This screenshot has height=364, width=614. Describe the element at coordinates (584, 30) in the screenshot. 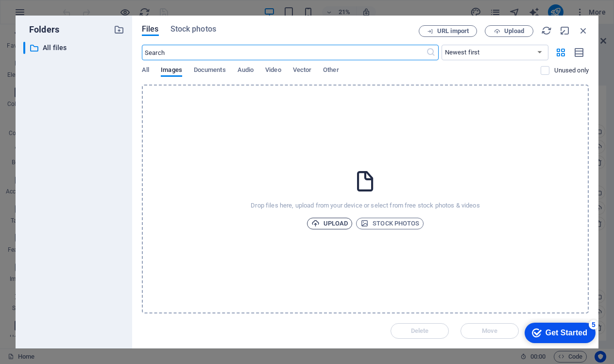

I see `i: Close` at that location.